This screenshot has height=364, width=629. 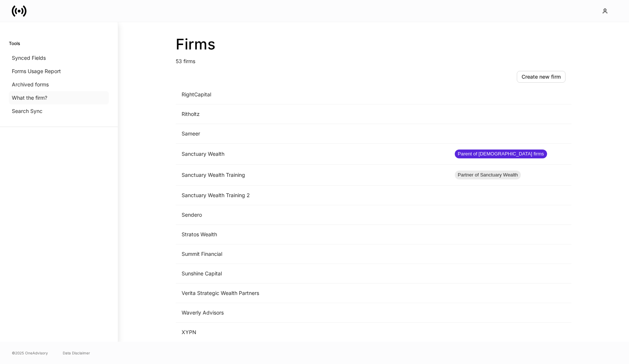 What do you see at coordinates (14, 43) in the screenshot?
I see `h6: Tools` at bounding box center [14, 43].